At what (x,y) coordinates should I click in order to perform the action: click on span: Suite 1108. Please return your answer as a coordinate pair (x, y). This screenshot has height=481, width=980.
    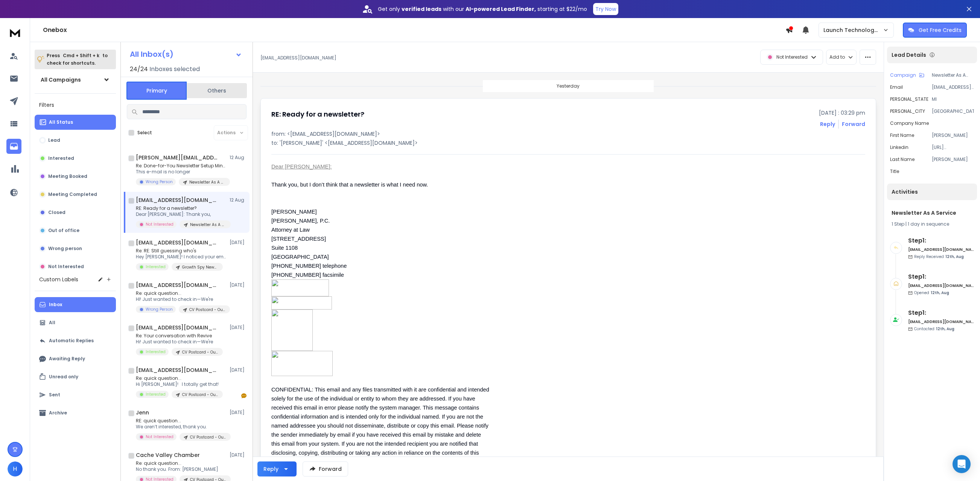
    Looking at the image, I should click on (284, 248).